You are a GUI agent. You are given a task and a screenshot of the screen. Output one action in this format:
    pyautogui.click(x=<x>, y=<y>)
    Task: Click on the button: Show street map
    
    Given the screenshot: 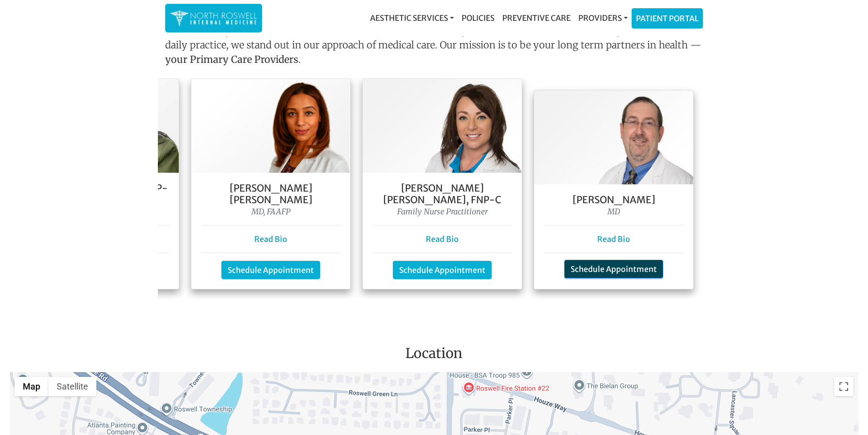 What is the action you would take?
    pyautogui.click(x=31, y=387)
    